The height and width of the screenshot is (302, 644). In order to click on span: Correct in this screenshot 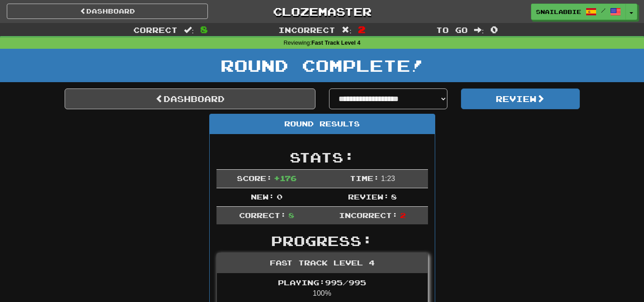, I will do `click(156, 30)`.